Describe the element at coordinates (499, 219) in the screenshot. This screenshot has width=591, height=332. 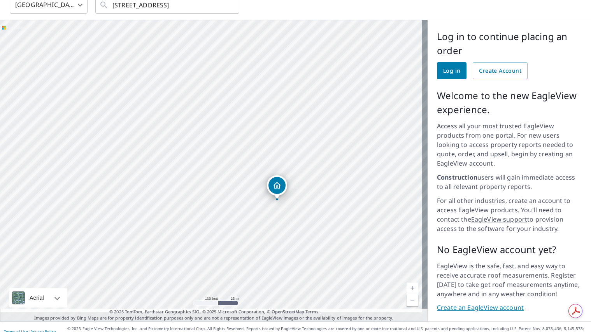
I see `a: EagleView support` at that location.